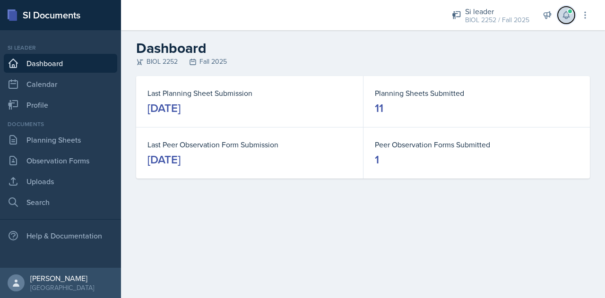 Image resolution: width=605 pixels, height=298 pixels. What do you see at coordinates (60, 202) in the screenshot?
I see `a: Search` at bounding box center [60, 202].